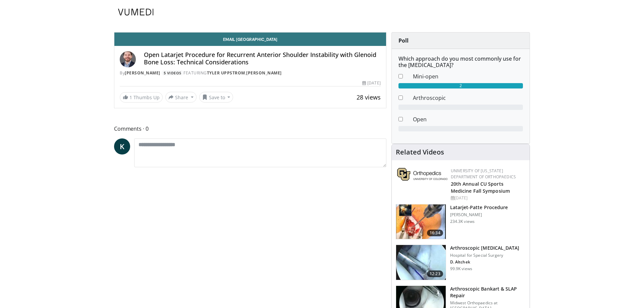 This screenshot has width=644, height=308. Describe the element at coordinates (181, 97) in the screenshot. I see `button: Share` at that location.